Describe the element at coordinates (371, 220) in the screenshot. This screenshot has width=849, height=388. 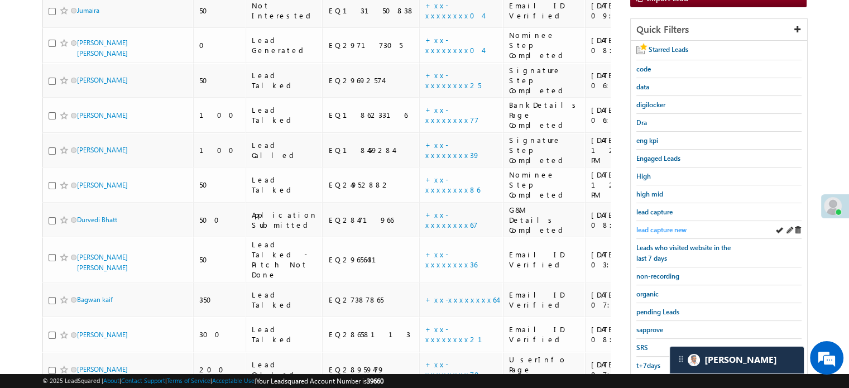
I see `div: EQ28471966` at that location.